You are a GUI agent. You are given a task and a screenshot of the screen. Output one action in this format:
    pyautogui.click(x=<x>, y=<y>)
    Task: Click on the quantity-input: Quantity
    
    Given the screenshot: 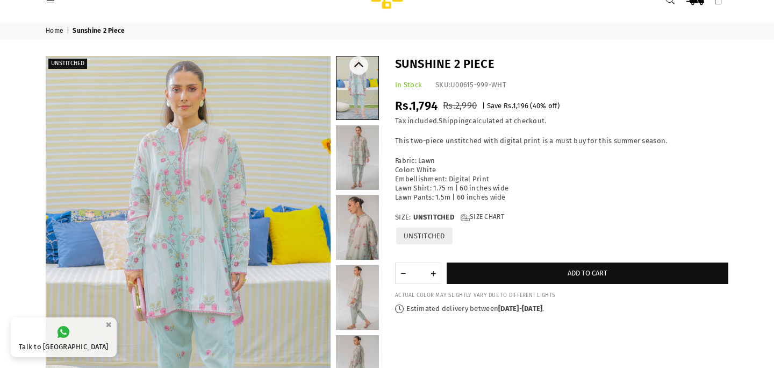 What is the action you would take?
    pyautogui.click(x=418, y=273)
    